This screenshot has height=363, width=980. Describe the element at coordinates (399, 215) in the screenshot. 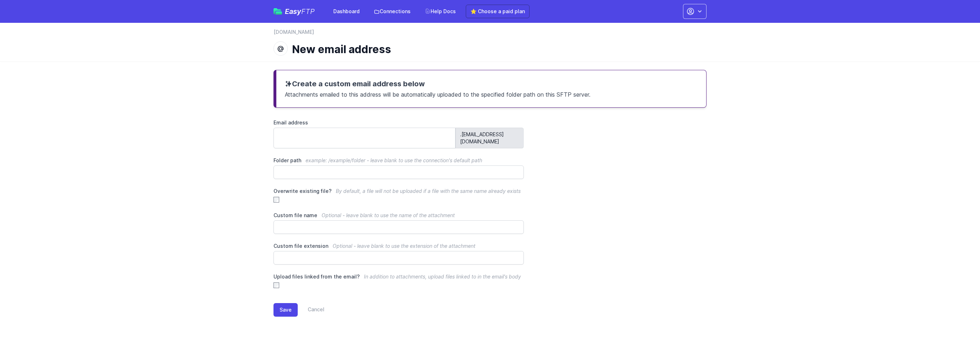

I see `label: Custom file name` at that location.